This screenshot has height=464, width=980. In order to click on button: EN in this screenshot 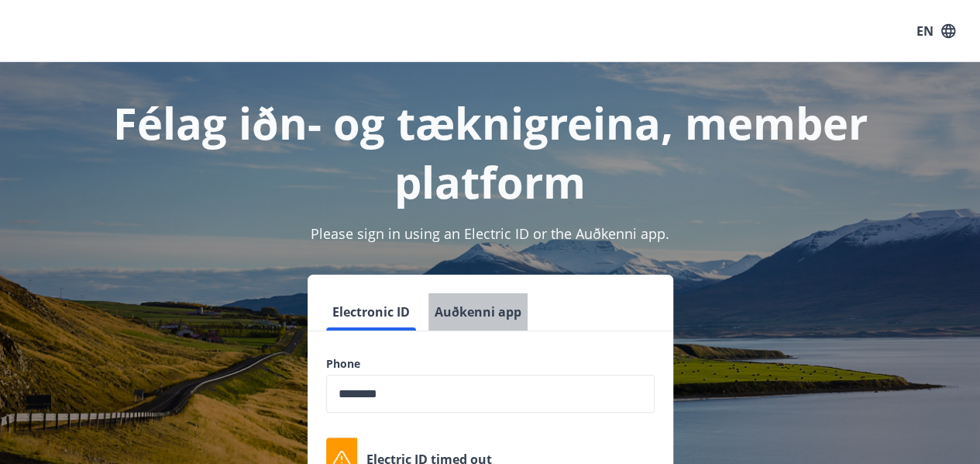, I will do `click(936, 31)`.